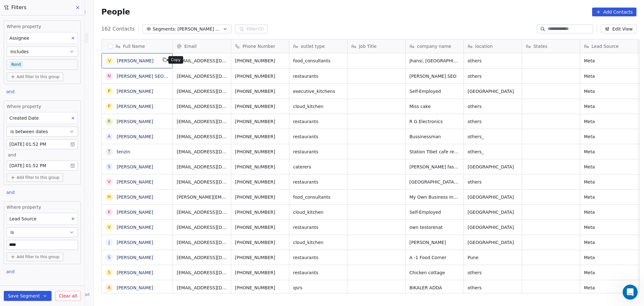  Describe the element at coordinates (318, 91) in the screenshot. I see `span: executive_kitchens` at that location.